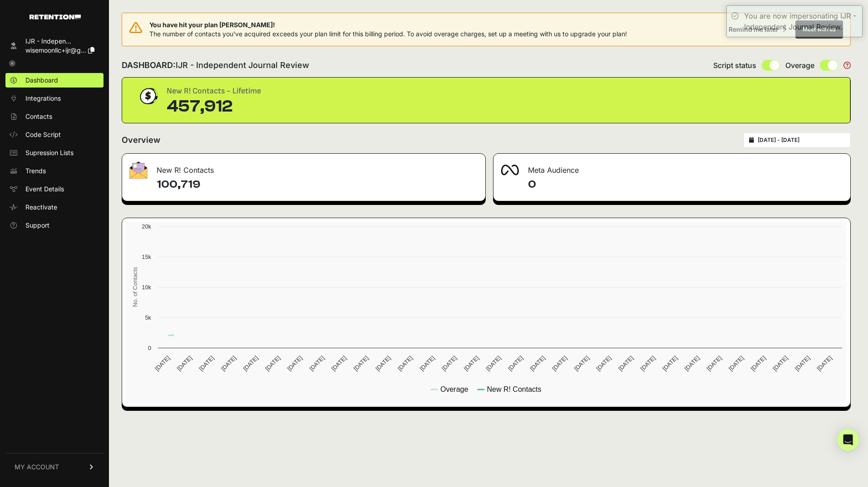 This screenshot has width=868, height=487. I want to click on img: fa-meta-2f981b61bb99beabf952f7030308934f19ce035c18b003e963880cc3fabeebb7.png, so click(510, 170).